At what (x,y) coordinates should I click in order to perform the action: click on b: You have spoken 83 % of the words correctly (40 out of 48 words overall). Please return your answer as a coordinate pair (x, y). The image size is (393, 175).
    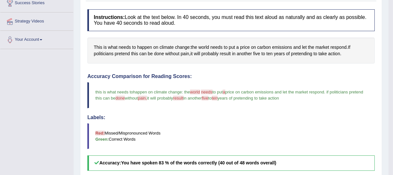
    Looking at the image, I should click on (199, 162).